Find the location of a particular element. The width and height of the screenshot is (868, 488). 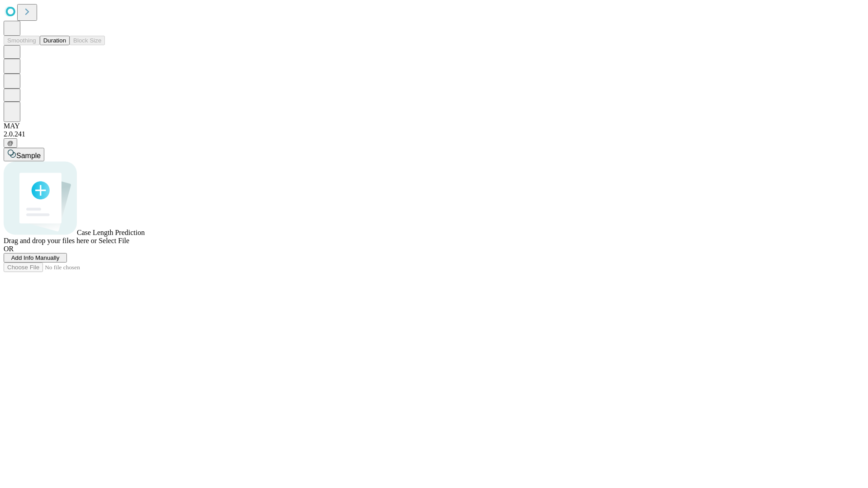

span: OR is located at coordinates (9, 248).